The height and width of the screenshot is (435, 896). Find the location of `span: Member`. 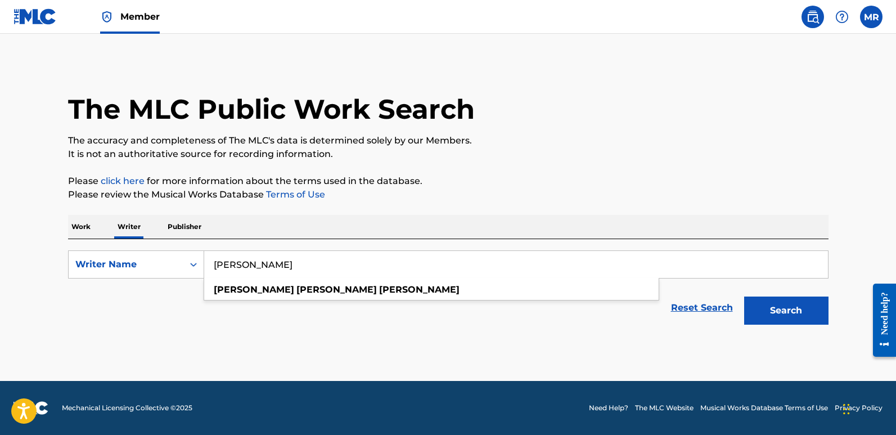

span: Member is located at coordinates (140, 16).